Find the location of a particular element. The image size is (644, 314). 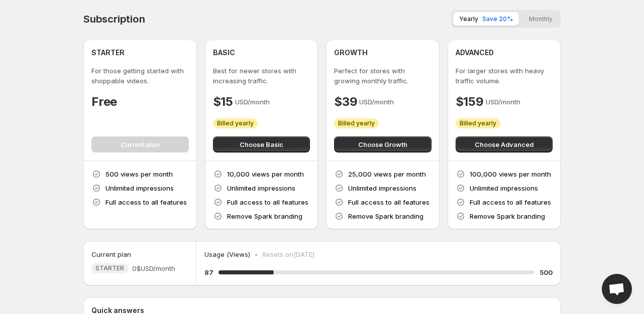

button: Monthly is located at coordinates (541, 19).